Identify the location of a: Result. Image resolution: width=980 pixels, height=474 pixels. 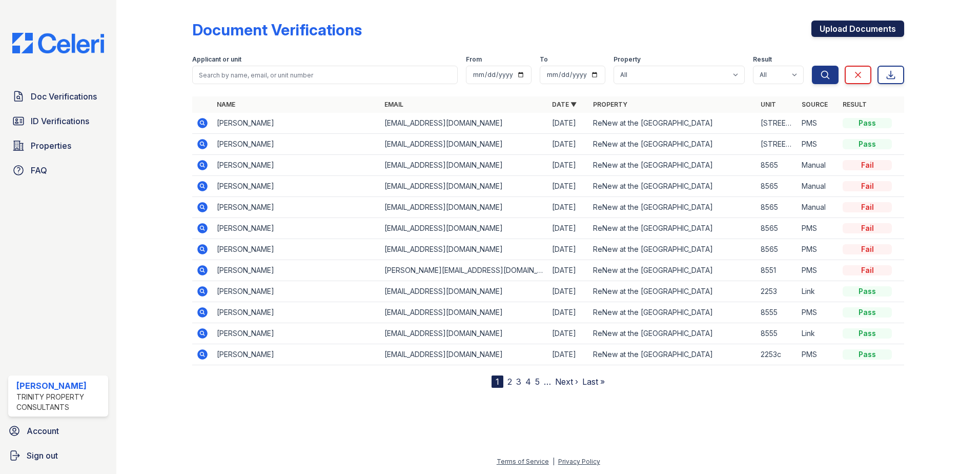
(854, 104).